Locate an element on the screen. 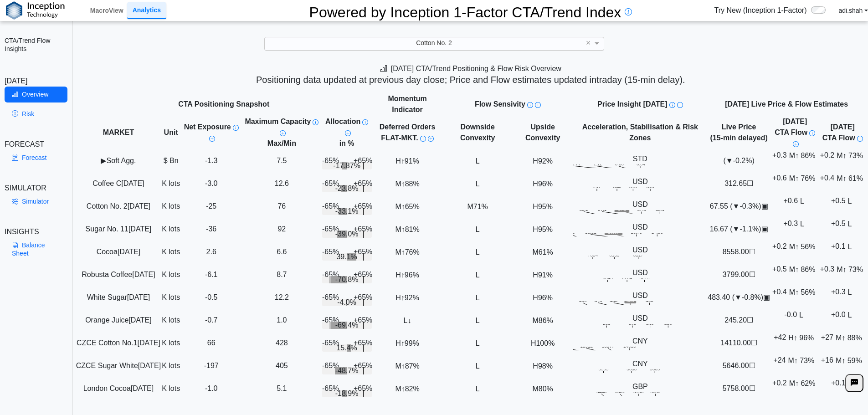  text: 3734 is located at coordinates (627, 278).